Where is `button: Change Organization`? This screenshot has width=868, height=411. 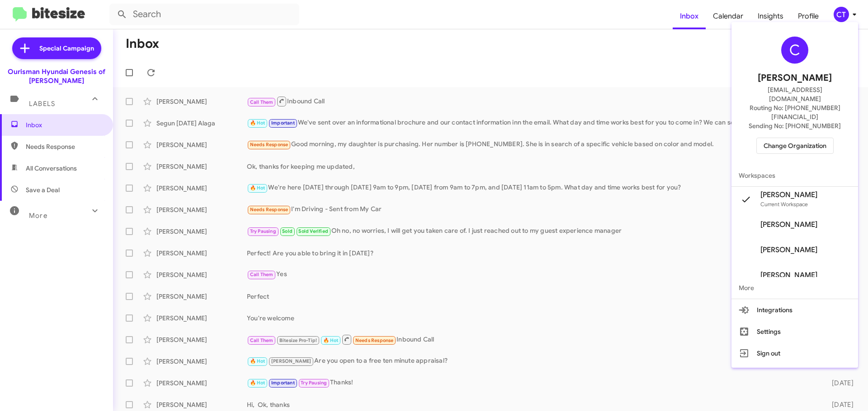
button: Change Organization is located at coordinates (795, 146).